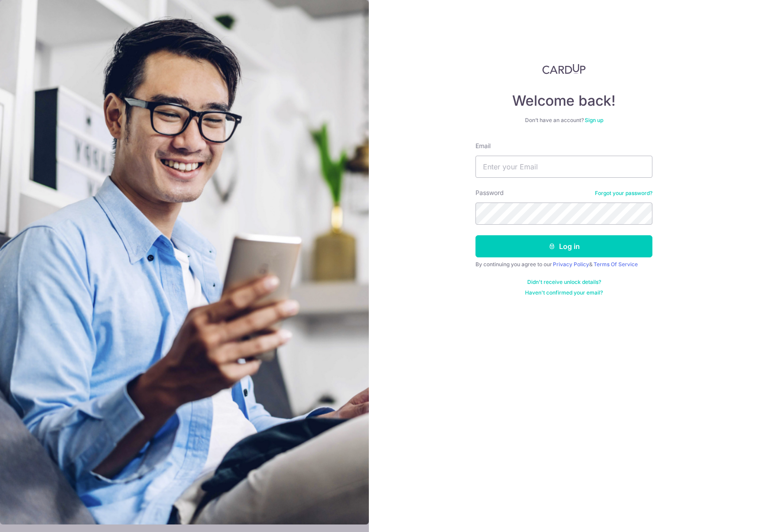 The image size is (759, 532). I want to click on button: Log in, so click(564, 246).